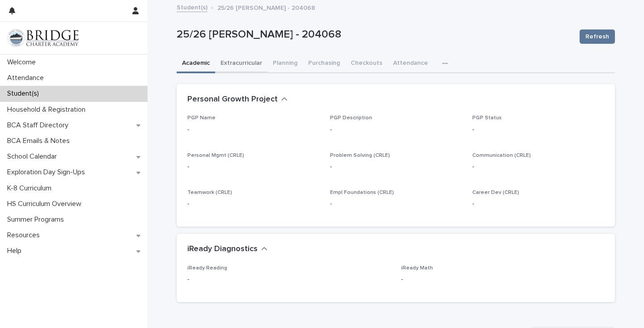 This screenshot has height=328, width=644. Describe the element at coordinates (241, 64) in the screenshot. I see `button: Extracurricular` at that location.